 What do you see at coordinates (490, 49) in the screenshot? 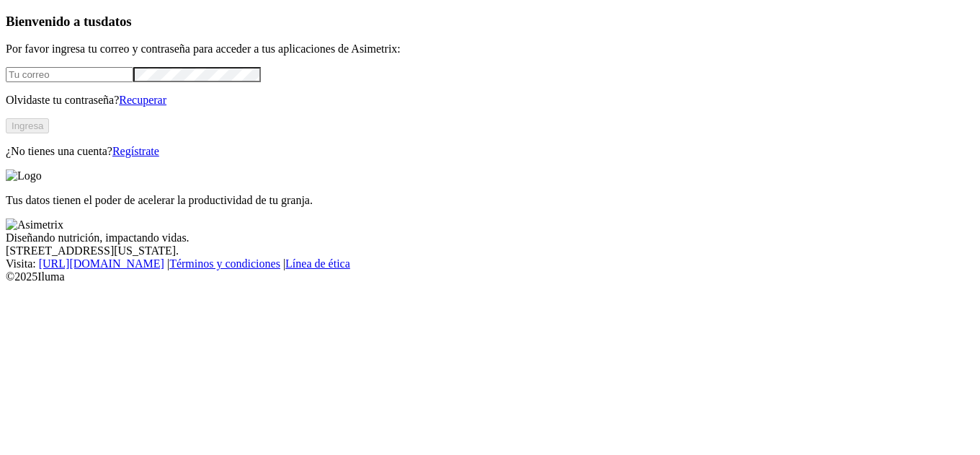
I see `p: Por favor ingresa tu correo y contraseña para acceder a tus aplicaciones de Asimetrix:` at bounding box center [490, 49].